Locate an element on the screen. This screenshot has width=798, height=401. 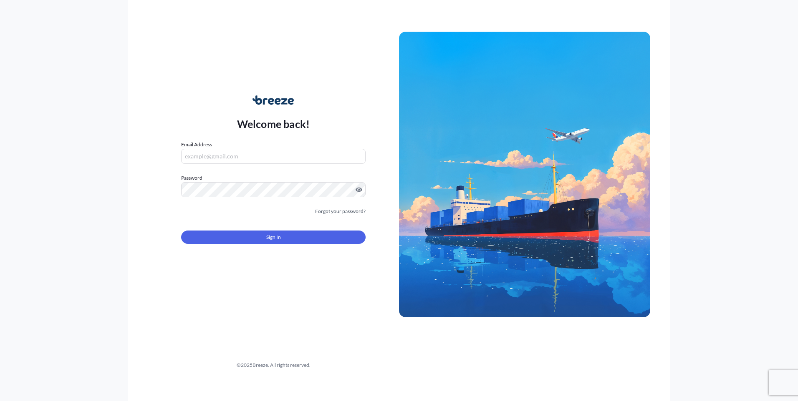
label: Password is located at coordinates (273, 178).